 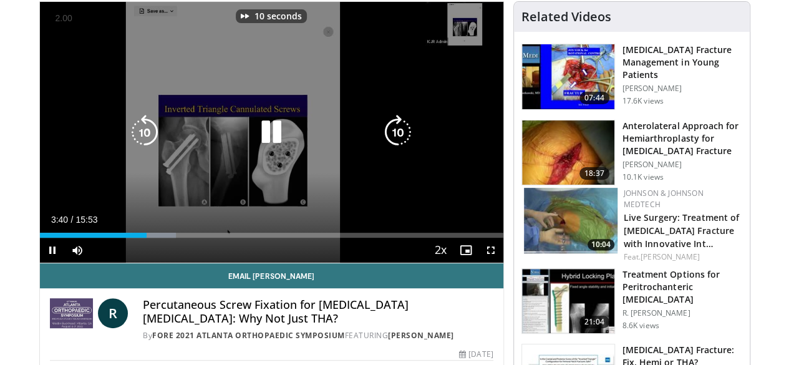 I want to click on a: Johnson & Johnson MedTech, so click(x=663, y=198).